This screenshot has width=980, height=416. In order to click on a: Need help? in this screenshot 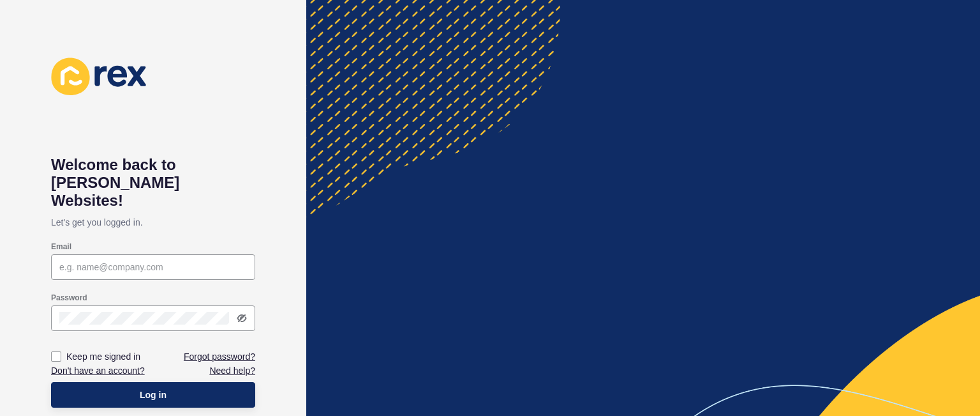, I will do `click(232, 370)`.